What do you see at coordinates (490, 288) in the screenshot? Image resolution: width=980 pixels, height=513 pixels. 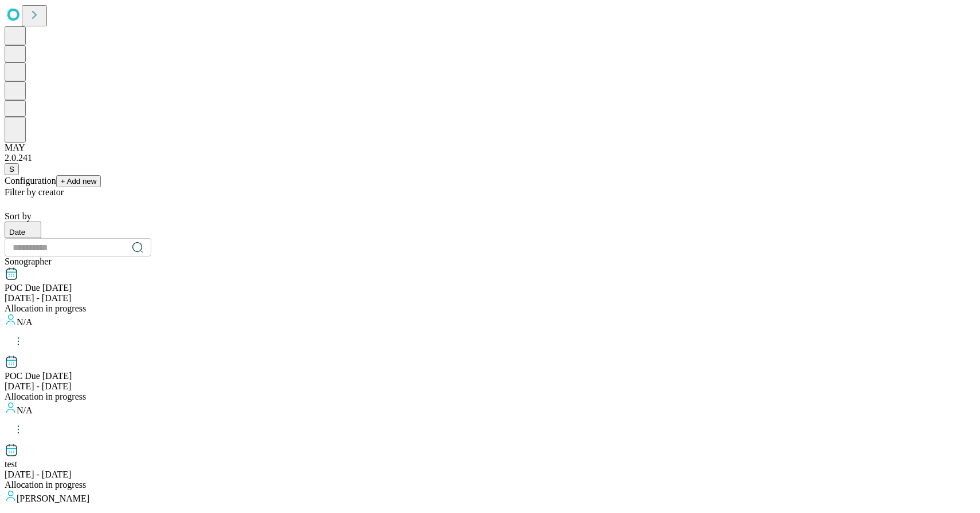 I see `div: POC Due Dec 30` at bounding box center [490, 288].